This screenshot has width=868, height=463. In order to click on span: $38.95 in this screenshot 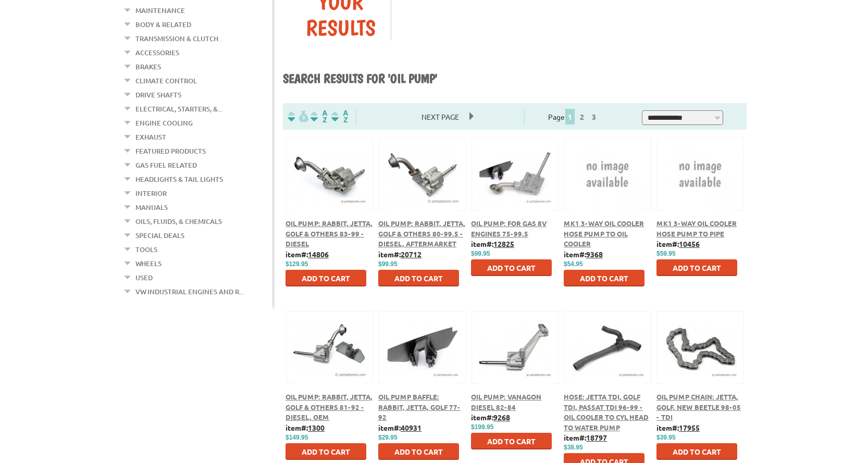, I will do `click(573, 448)`.